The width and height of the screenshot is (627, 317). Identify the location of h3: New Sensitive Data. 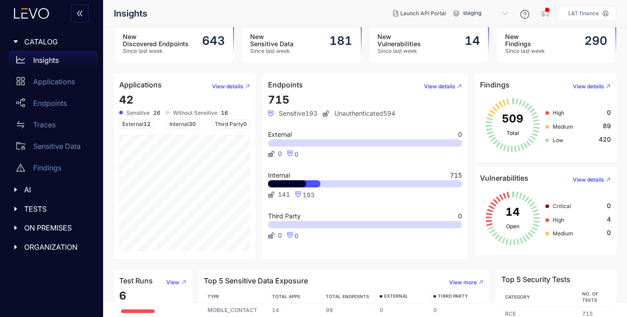
(272, 40).